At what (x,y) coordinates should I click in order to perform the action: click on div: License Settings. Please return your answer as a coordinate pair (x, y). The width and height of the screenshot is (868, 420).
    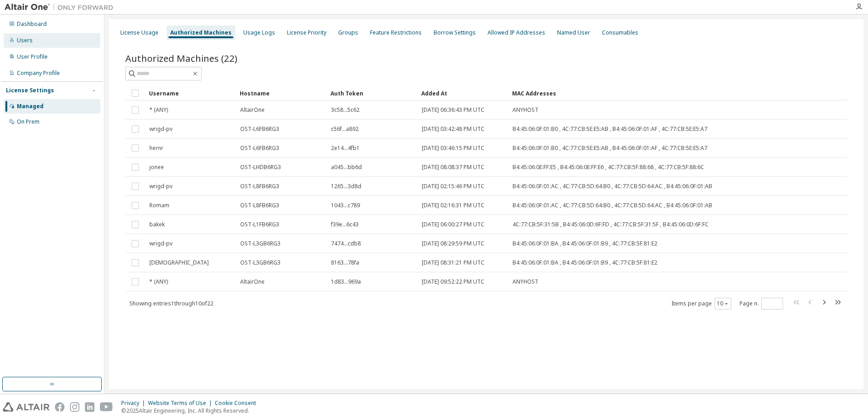
    Looking at the image, I should click on (30, 90).